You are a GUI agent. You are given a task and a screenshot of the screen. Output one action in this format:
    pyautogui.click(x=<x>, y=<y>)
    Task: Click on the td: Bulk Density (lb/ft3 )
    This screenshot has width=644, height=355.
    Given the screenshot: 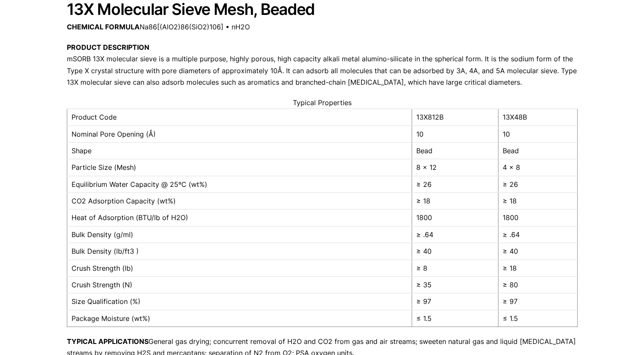 What is the action you would take?
    pyautogui.click(x=239, y=251)
    